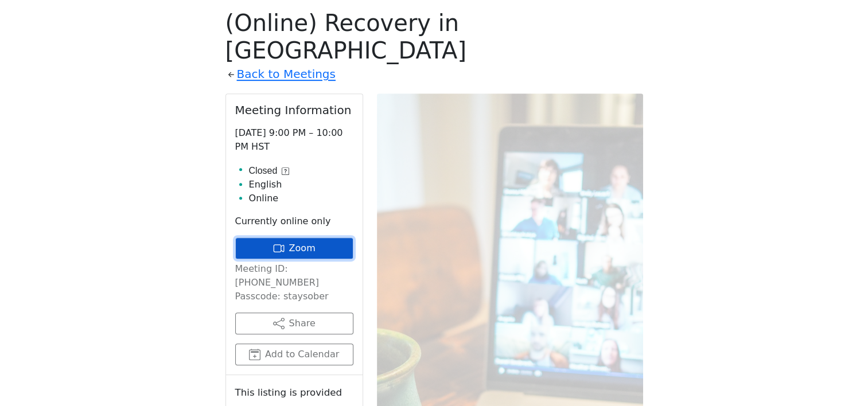 This screenshot has height=406, width=868. What do you see at coordinates (269, 171) in the screenshot?
I see `button: Closed` at bounding box center [269, 171].